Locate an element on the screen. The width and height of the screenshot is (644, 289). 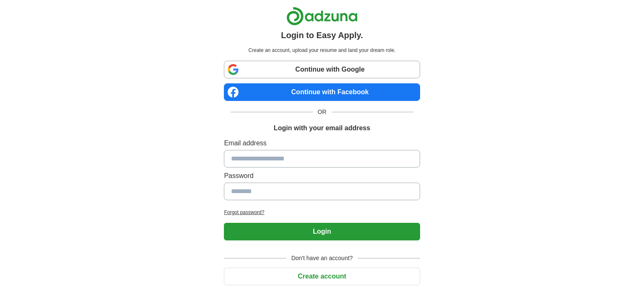
a: Continue with Facebook is located at coordinates (322, 92).